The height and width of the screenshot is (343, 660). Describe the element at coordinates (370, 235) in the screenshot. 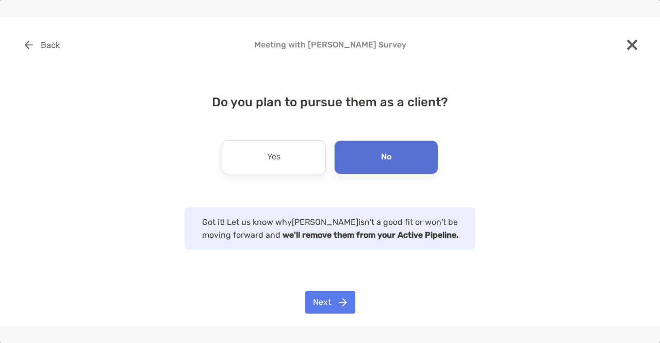

I see `strong: we'll remove them from your Active Pipeline.` at that location.